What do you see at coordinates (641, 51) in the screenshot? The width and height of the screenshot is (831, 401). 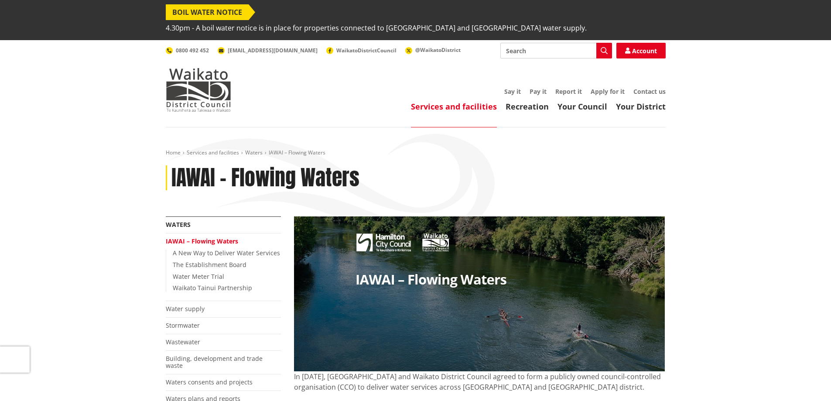 I see `a: Account` at bounding box center [641, 51].